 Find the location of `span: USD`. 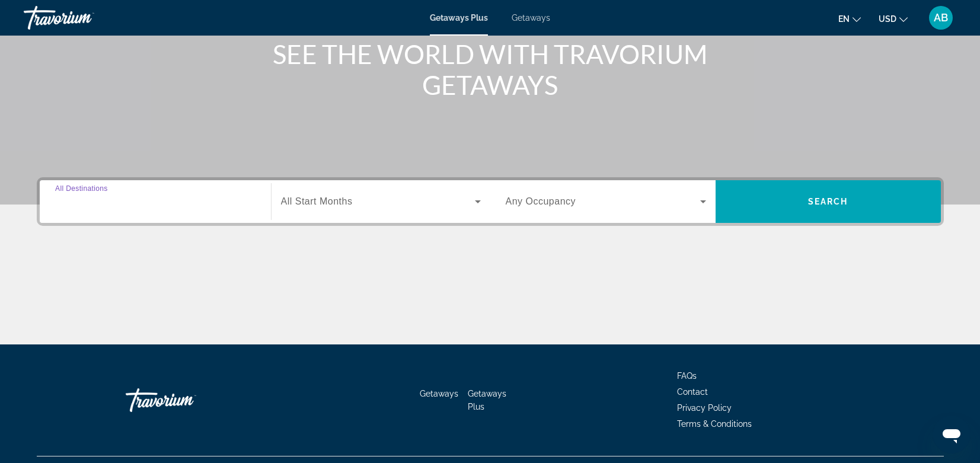

span: USD is located at coordinates (888, 19).